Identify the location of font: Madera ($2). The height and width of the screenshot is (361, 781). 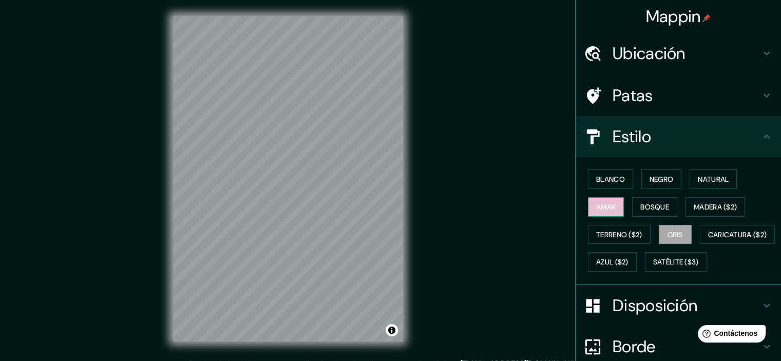
(716, 207).